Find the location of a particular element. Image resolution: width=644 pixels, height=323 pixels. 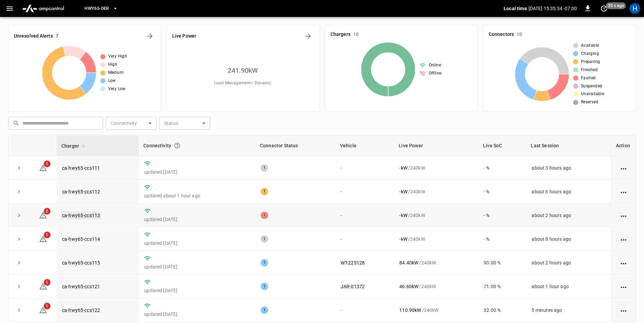

span: Very High is located at coordinates (118, 56).